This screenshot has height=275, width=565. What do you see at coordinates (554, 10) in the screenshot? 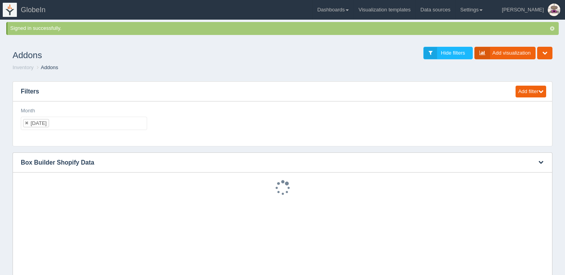
I see `img: Profile Picture` at bounding box center [554, 10].